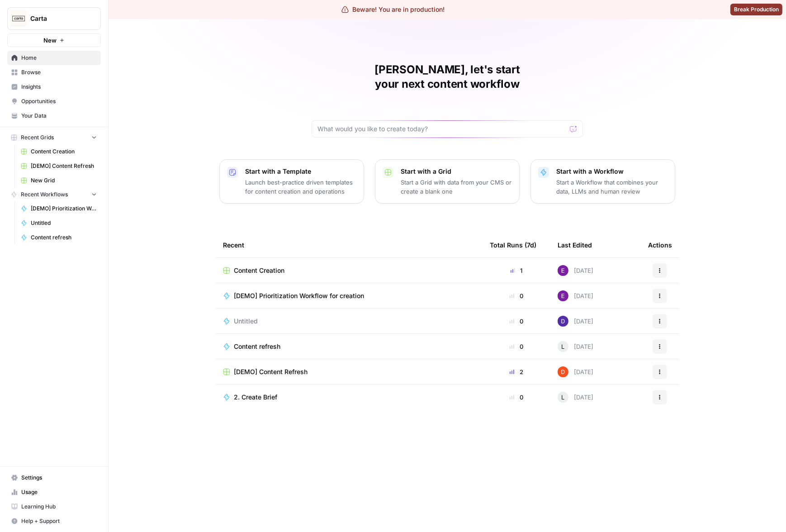 The image size is (786, 532). I want to click on span: Usage, so click(59, 492).